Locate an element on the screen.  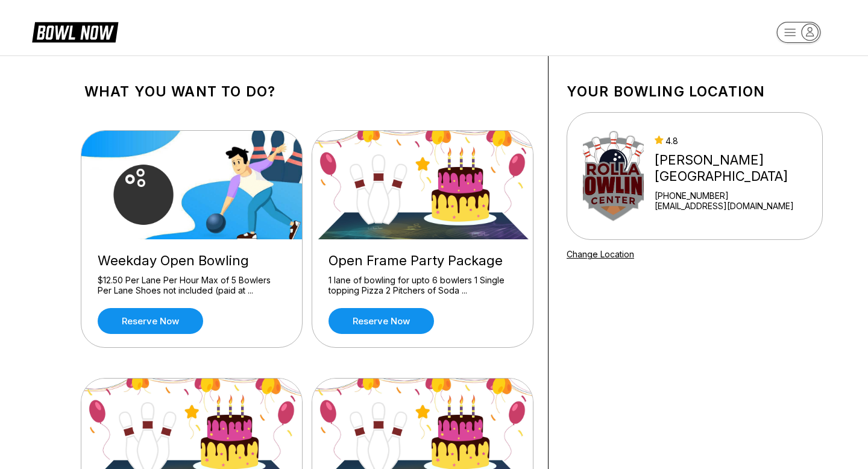
a: Change Location is located at coordinates (600, 254).